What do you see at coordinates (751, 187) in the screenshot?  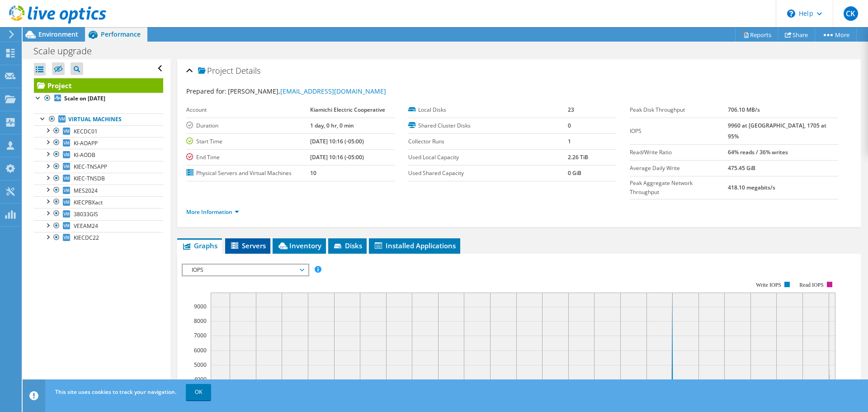 I see `b: 418.10 megabits/s` at bounding box center [751, 187].